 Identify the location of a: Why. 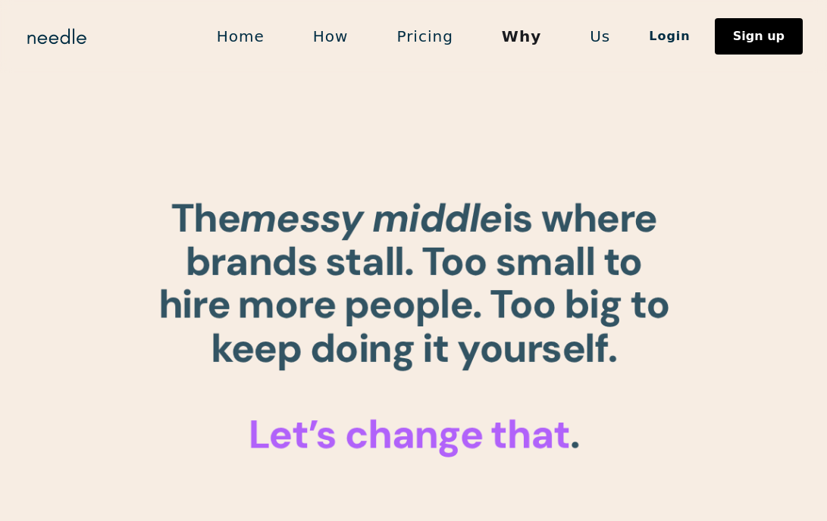
(521, 36).